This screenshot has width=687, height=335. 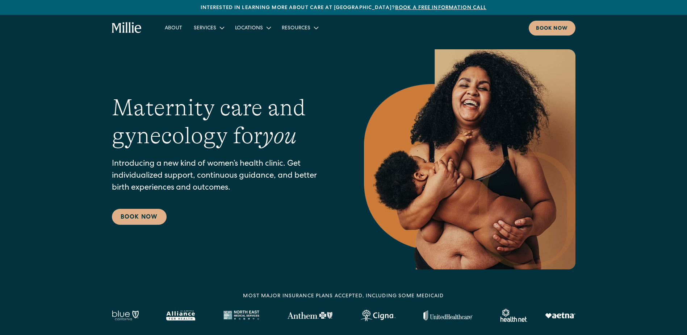 I want to click on img: Blue California logo, so click(x=125, y=315).